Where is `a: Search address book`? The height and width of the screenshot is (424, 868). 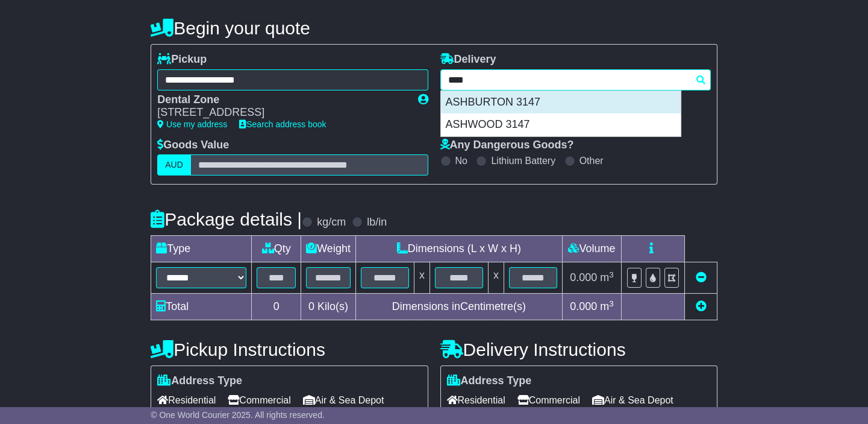
a: Search address book is located at coordinates (283, 124).